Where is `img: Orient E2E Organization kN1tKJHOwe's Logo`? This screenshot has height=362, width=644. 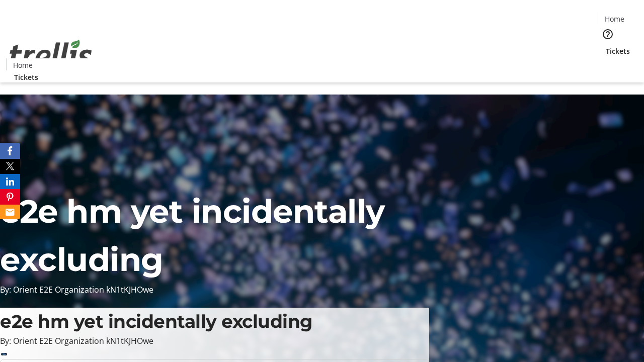
img: Orient E2E Organization kN1tKJHOwe's Logo is located at coordinates (51, 54).